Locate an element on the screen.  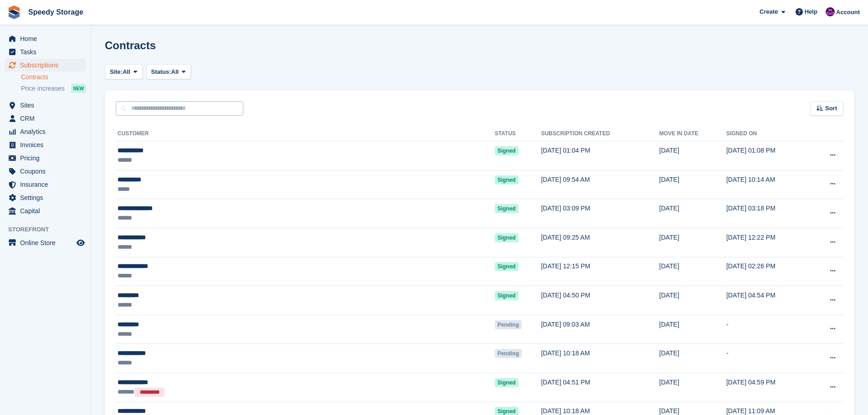
span: Storefront is located at coordinates (49, 230).